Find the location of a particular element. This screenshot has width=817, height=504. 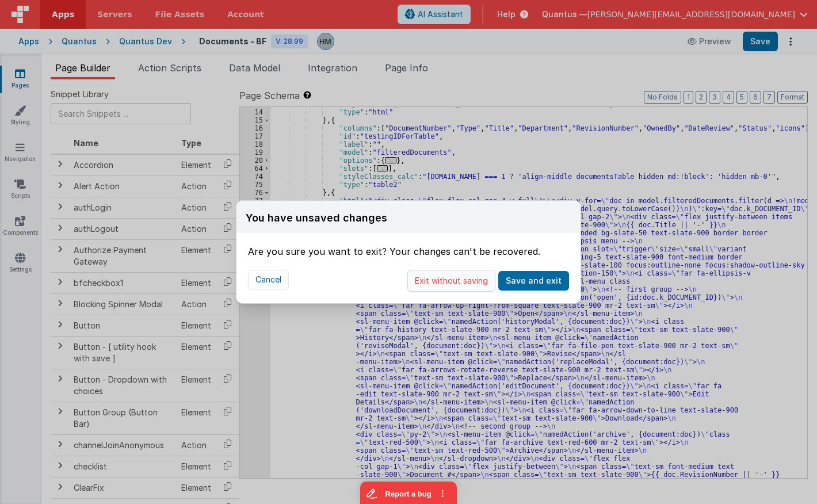

div: You have unsaved changes is located at coordinates (317, 218).